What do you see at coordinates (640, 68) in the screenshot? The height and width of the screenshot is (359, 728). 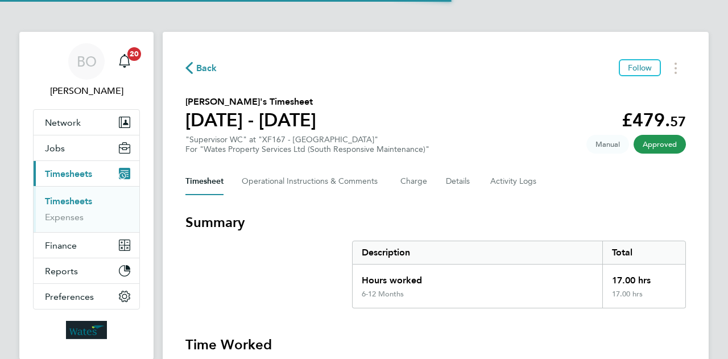 I see `span: Follow` at bounding box center [640, 68].